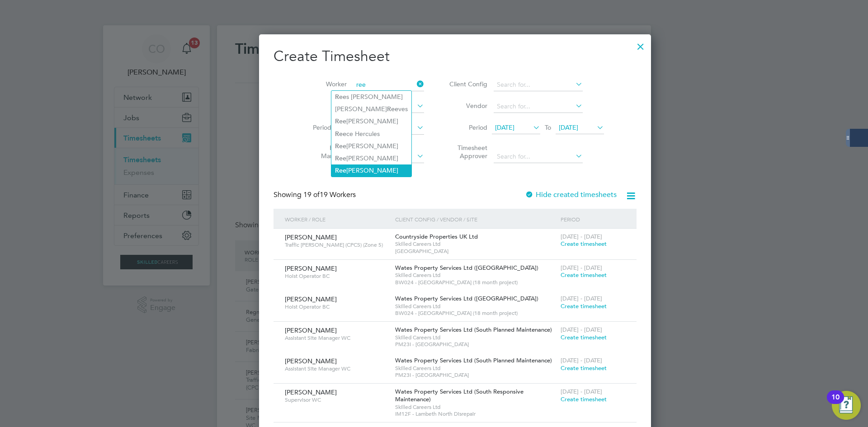  What do you see at coordinates (311, 195) in the screenshot?
I see `span: 19 of` at bounding box center [311, 195].